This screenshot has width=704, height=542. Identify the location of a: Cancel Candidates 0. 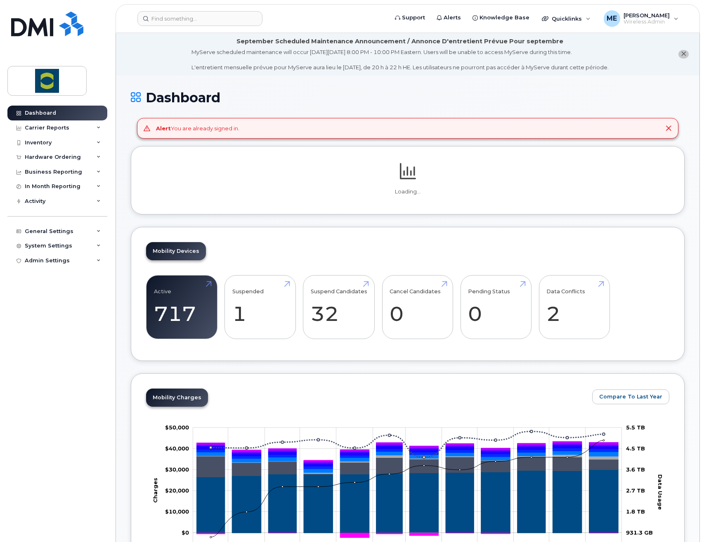
(417, 308).